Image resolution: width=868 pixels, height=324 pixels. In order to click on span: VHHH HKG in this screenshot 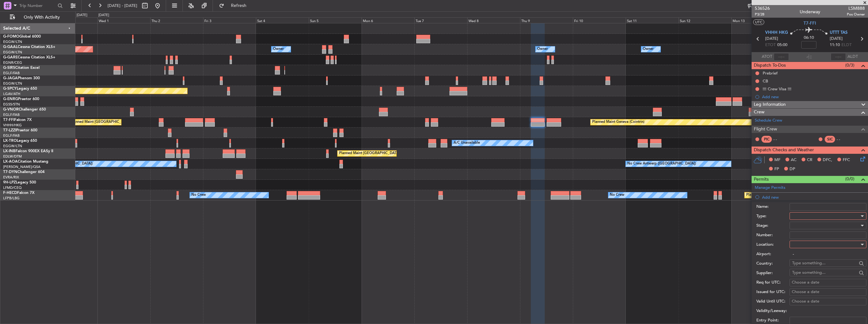, I will do `click(777, 33)`.